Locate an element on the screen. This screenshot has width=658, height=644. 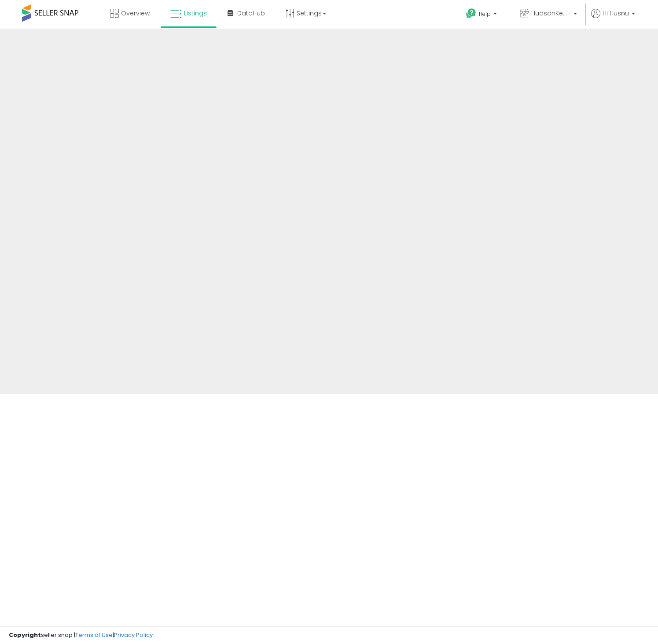
span: Hi Husnu is located at coordinates (616, 13).